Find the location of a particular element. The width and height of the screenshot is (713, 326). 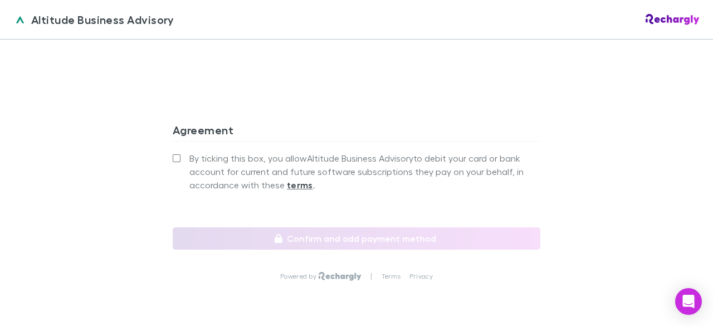

strong: terms is located at coordinates (300, 185).